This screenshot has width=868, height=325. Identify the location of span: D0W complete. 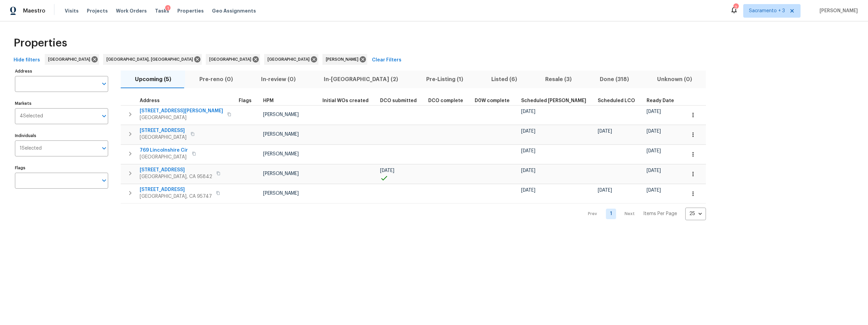
(492, 101).